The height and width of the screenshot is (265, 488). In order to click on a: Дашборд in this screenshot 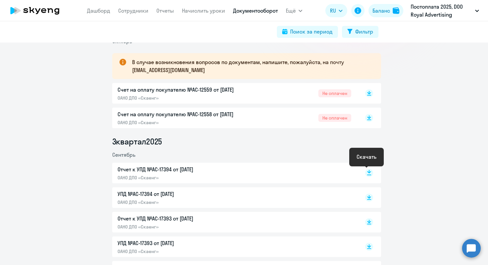, I will do `click(99, 11)`.